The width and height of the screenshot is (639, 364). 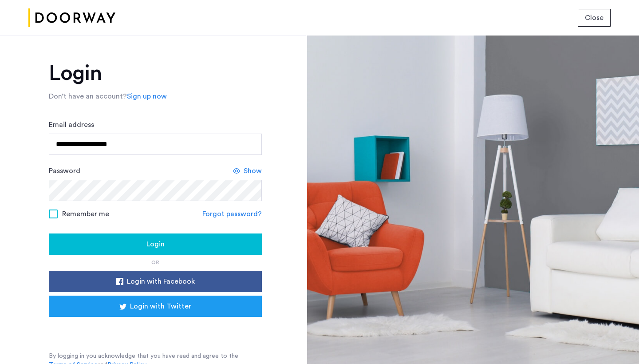 I want to click on span: Login, so click(x=155, y=244).